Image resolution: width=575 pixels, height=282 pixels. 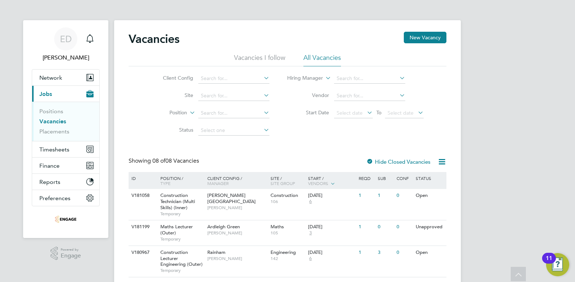 What do you see at coordinates (172, 130) in the screenshot?
I see `label: Status` at bounding box center [172, 130].